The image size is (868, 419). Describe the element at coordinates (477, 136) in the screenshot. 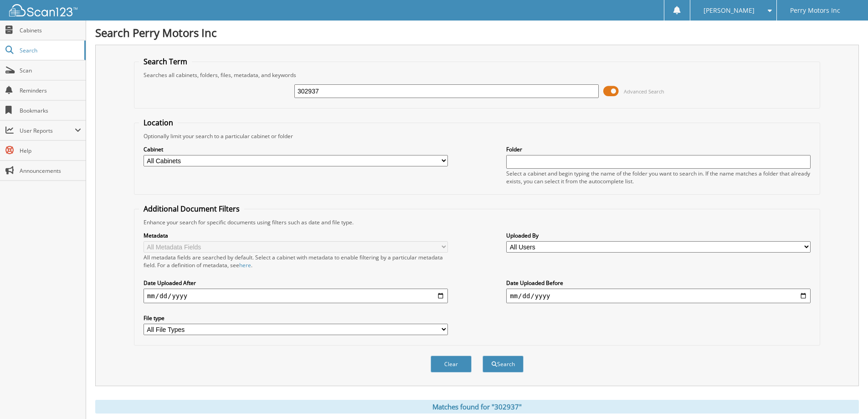

I see `div: Optionally limit your search to a particular cabinet or folder` at that location.